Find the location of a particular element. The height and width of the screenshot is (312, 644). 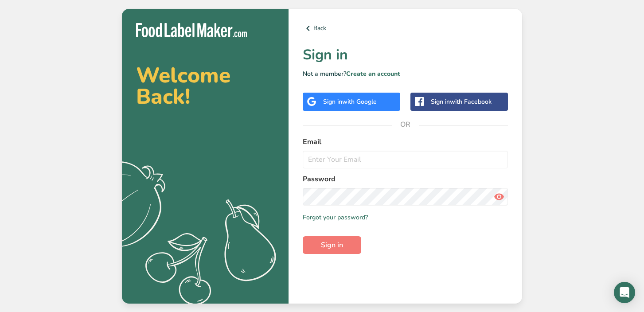

h2: Welcome Back! is located at coordinates (205, 86).